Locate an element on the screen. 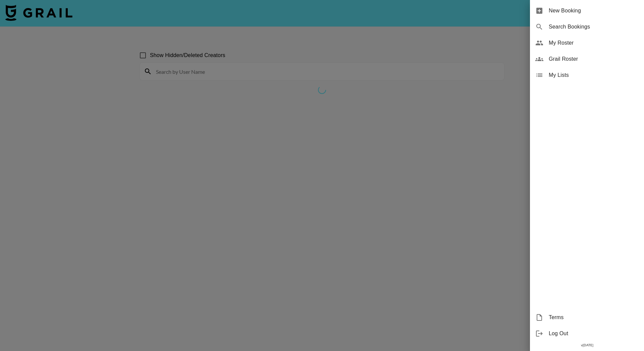 This screenshot has height=351, width=644. span: Search Bookings is located at coordinates (593, 27).